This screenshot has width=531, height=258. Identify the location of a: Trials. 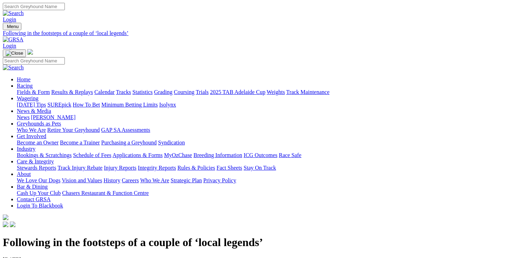
(202, 92).